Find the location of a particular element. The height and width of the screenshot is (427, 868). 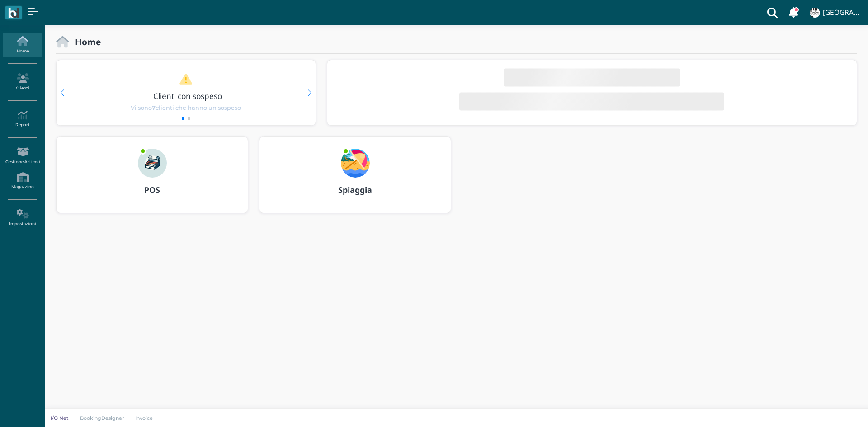

span: Vi sono clienti che hanno un sospeso is located at coordinates (186, 107).